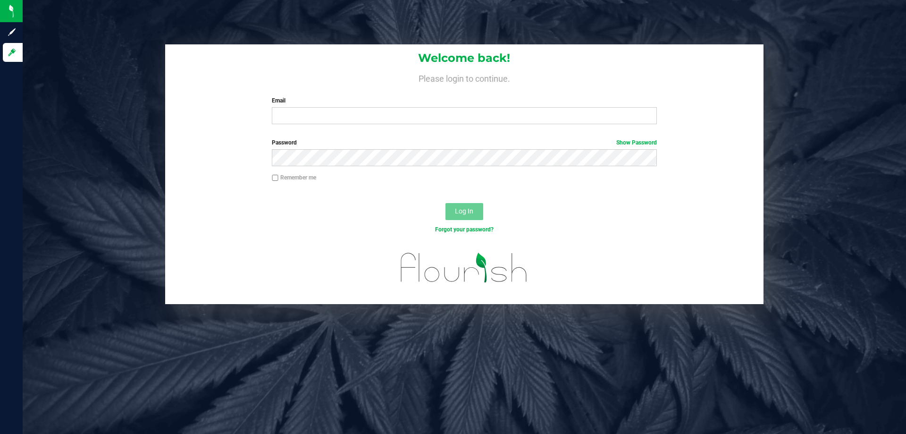 This screenshot has height=434, width=906. I want to click on img: flourish_logo.svg, so click(464, 268).